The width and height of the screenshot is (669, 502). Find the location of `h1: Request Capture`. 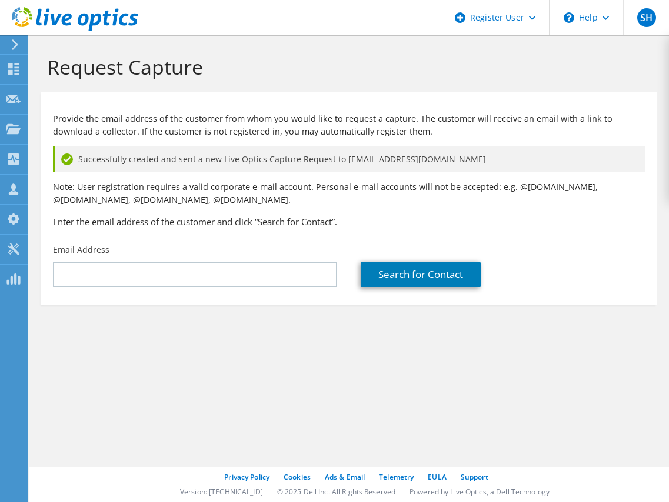

h1: Request Capture is located at coordinates (346, 67).